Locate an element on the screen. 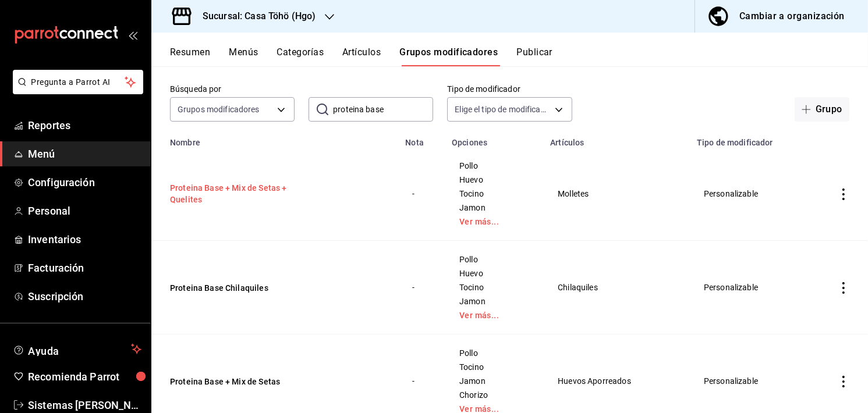  th: Tipo de modificador is located at coordinates (755, 139).